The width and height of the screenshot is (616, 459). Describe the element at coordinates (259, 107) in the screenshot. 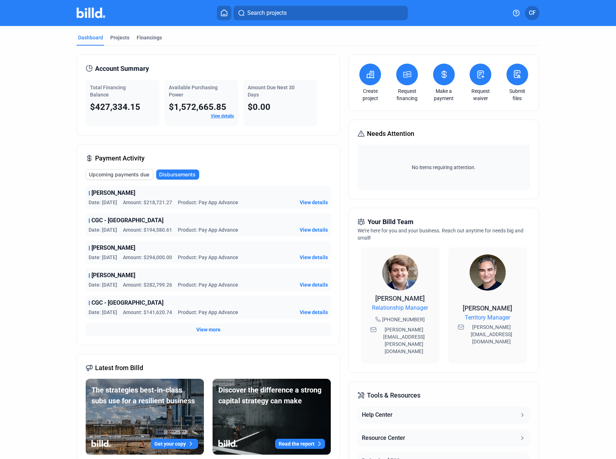

I see `span: $0.00` at that location.